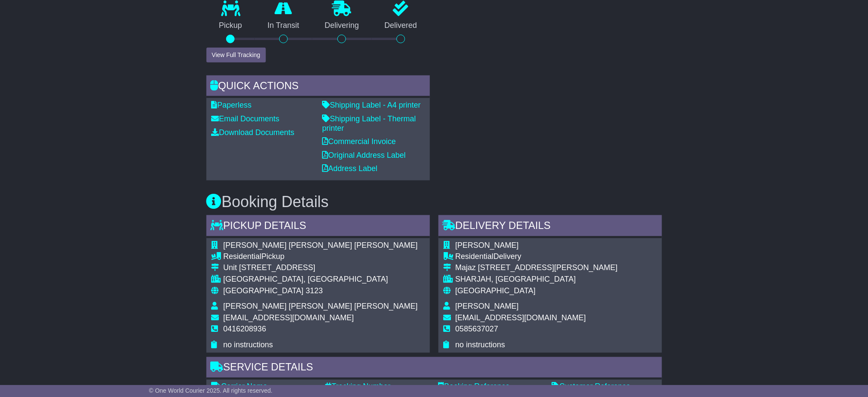  Describe the element at coordinates (435, 202) in the screenshot. I see `h3: Booking Details` at that location.